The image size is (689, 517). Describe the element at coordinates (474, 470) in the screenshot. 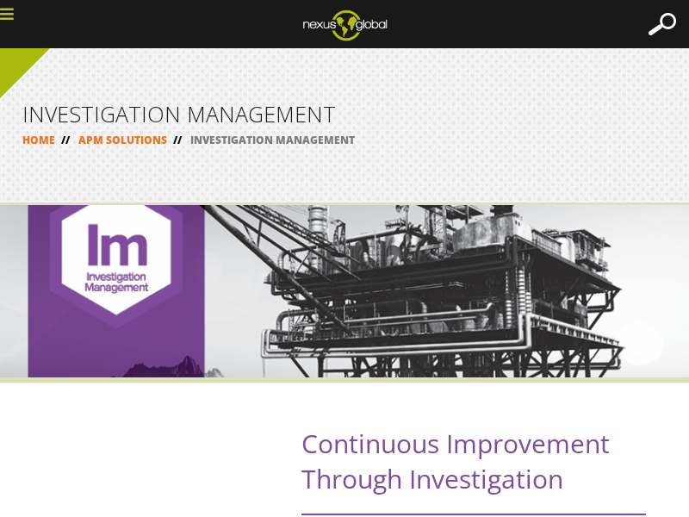

I see `h2: Continuous Improvement Through Investigation` at that location.